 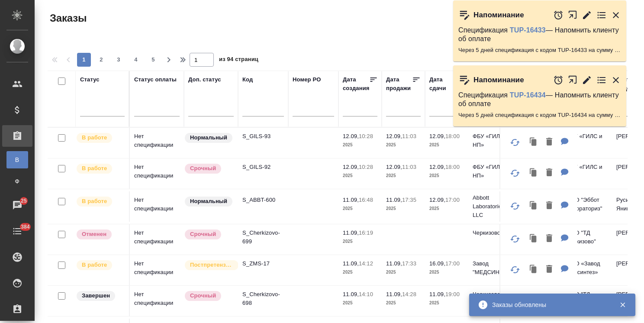 I want to click on span: 5, so click(x=153, y=60).